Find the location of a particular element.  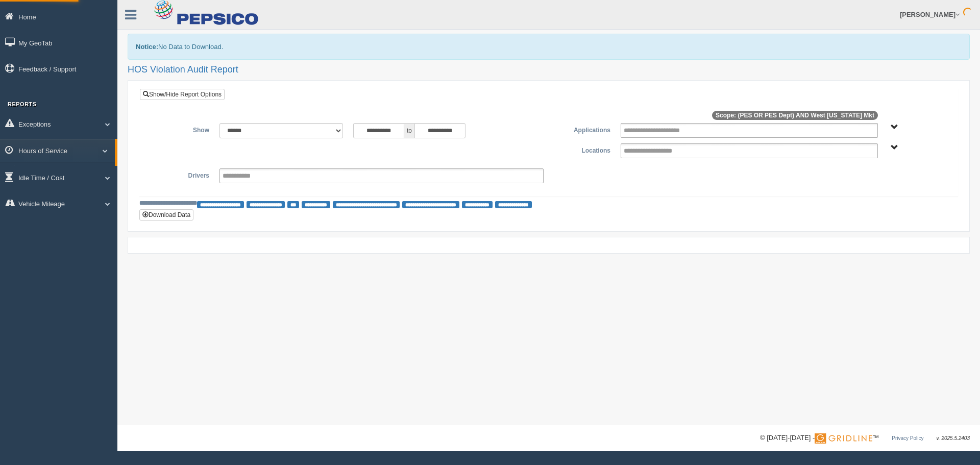

a: Show/Hide Report Options is located at coordinates (182, 94).